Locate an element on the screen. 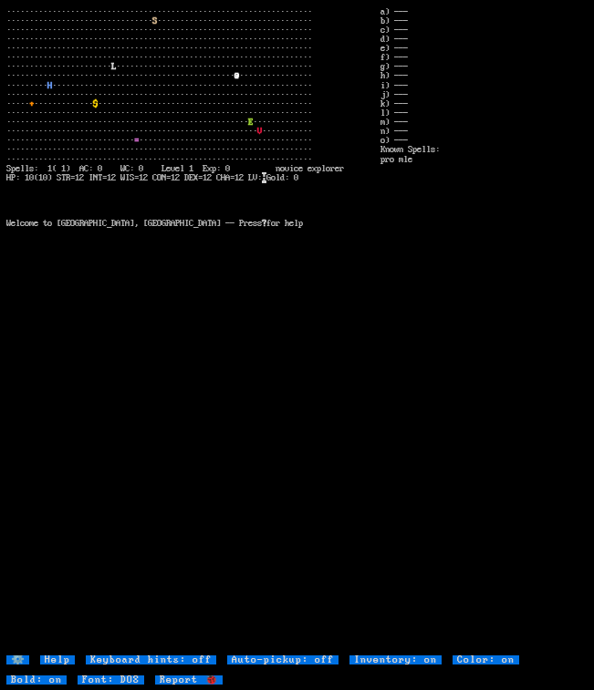  mark: H is located at coordinates (264, 178).